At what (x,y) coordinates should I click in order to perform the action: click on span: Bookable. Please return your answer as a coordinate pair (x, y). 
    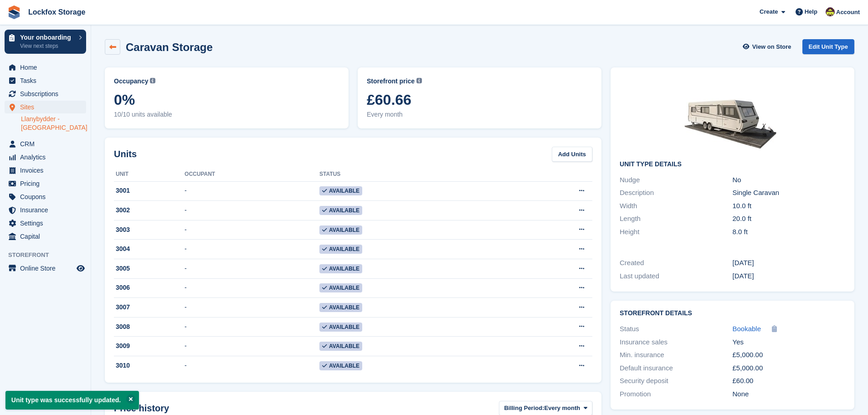
    Looking at the image, I should click on (746, 329).